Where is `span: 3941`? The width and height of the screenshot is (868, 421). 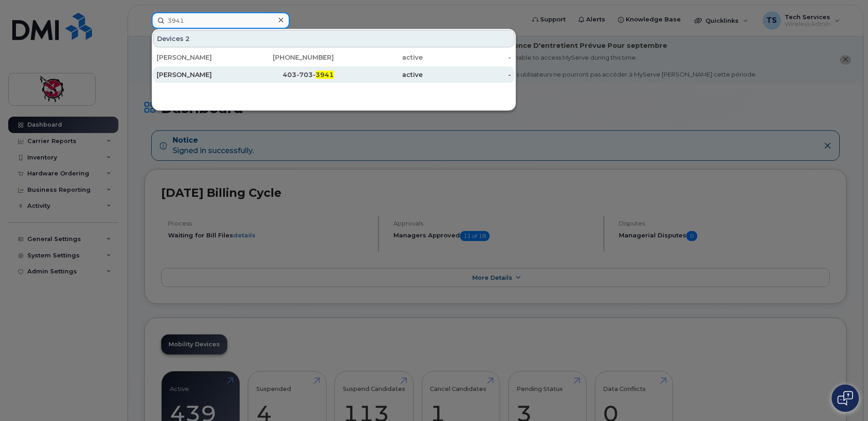 span: 3941 is located at coordinates (325, 75).